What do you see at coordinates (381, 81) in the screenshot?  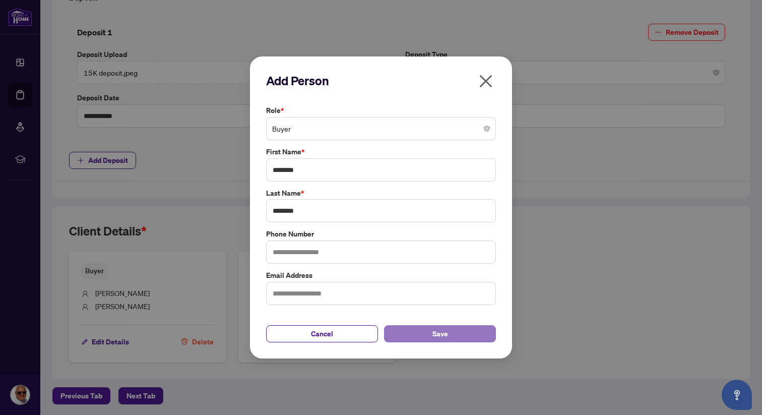 I see `h2: Add Person` at bounding box center [381, 81].